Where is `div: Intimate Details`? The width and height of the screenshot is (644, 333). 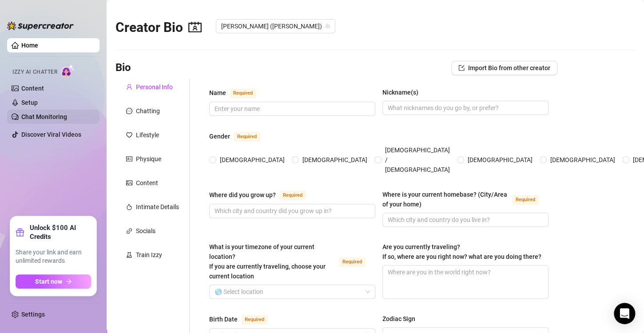
div: Intimate Details is located at coordinates (157, 207).